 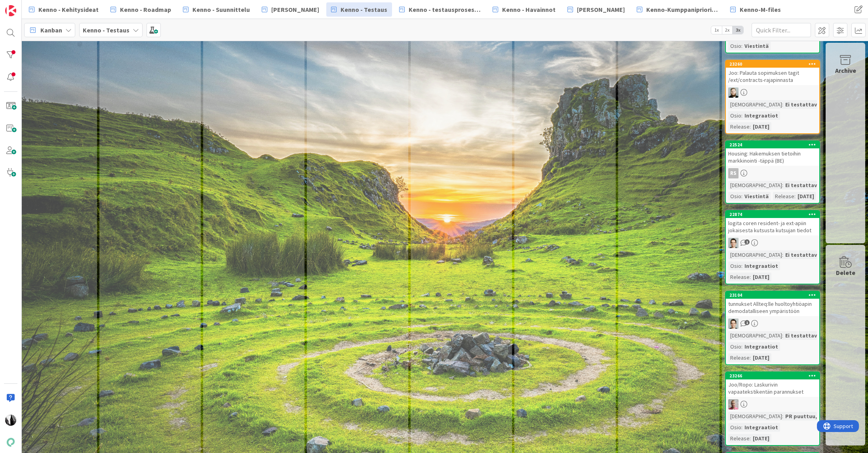 What do you see at coordinates (64, 10) in the screenshot?
I see `a: Kenno - Kehitysideat` at bounding box center [64, 10].